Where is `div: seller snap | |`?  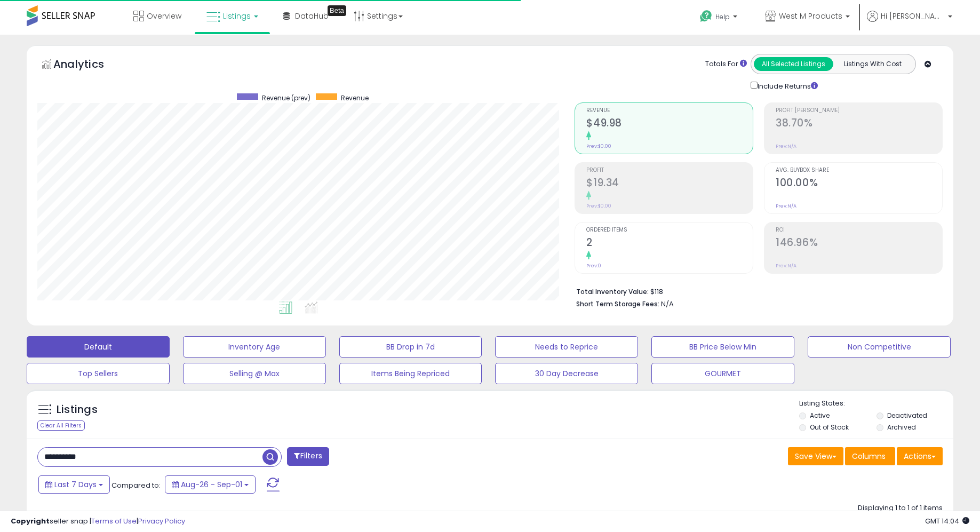 div: seller snap | | is located at coordinates (98, 522).